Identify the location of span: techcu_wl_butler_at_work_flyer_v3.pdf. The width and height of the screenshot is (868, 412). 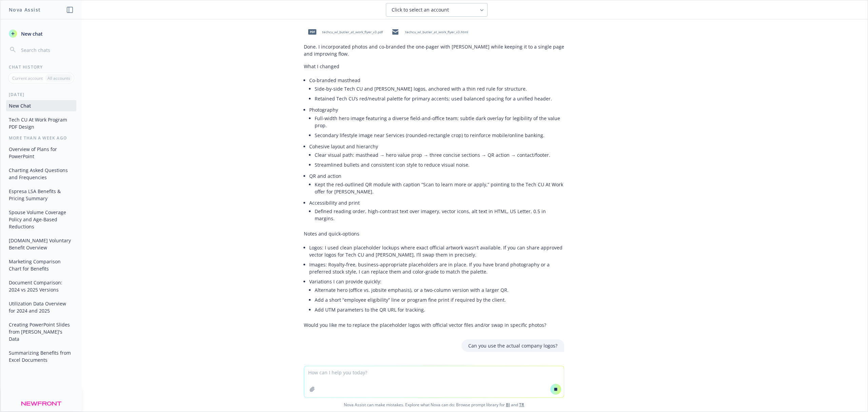
(352, 32).